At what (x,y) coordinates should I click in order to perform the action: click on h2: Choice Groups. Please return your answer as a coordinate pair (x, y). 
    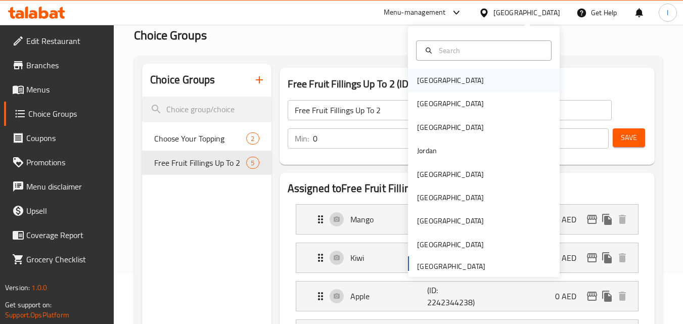
    Looking at the image, I should click on (183, 80).